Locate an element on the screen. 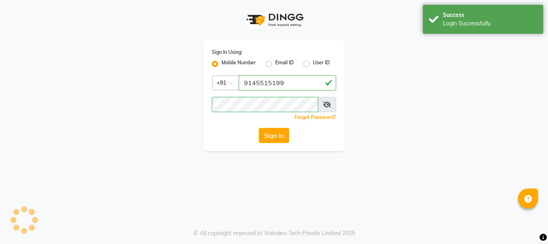 This screenshot has height=244, width=548. label: Mobile Number is located at coordinates (239, 64).